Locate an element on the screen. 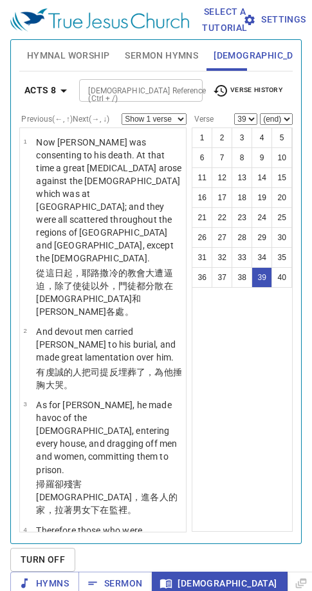  wg2250: 起，耶路撒冷 is located at coordinates (104, 292).